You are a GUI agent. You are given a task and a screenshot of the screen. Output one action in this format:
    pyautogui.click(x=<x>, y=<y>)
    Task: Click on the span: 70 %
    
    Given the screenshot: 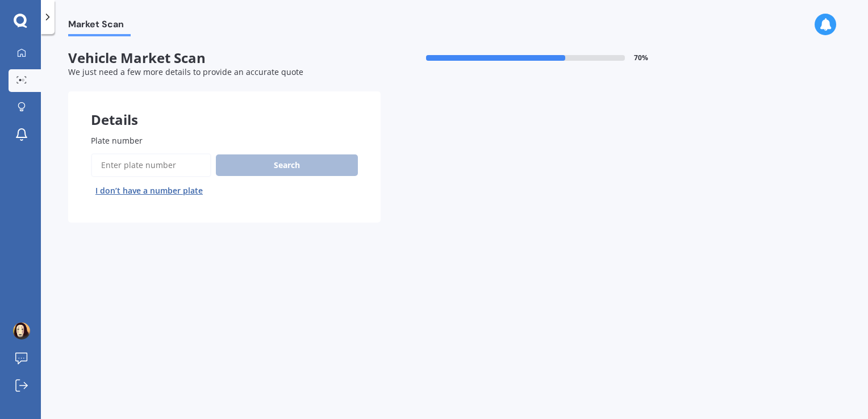 What is the action you would take?
    pyautogui.click(x=641, y=58)
    